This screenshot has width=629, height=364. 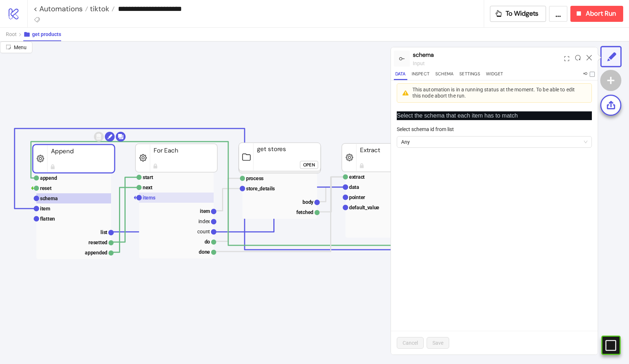 I want to click on text: flatten, so click(x=47, y=219).